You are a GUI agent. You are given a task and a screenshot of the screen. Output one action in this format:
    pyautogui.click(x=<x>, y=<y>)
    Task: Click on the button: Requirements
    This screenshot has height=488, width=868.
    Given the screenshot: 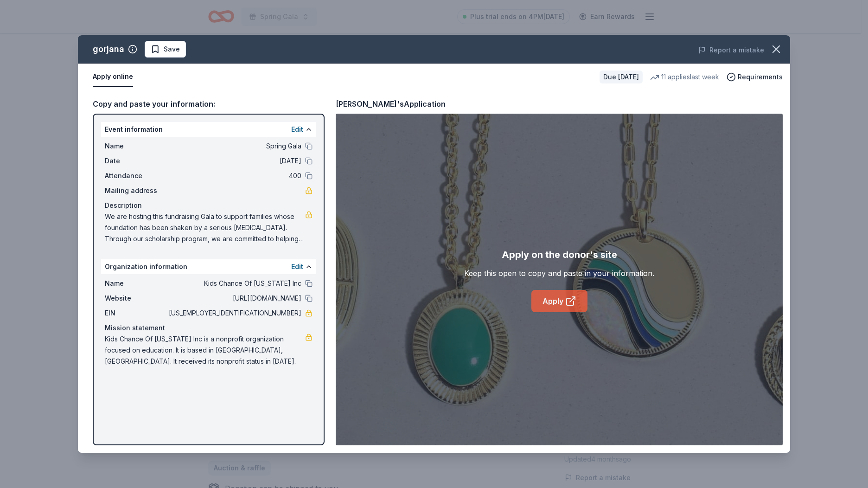 What is the action you would take?
    pyautogui.click(x=754, y=77)
    